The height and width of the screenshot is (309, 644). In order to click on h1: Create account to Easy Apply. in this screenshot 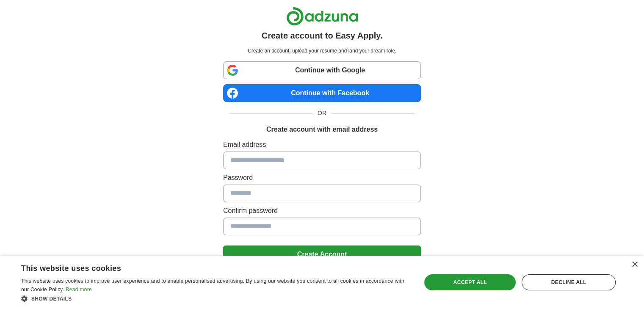, I will do `click(322, 36)`.